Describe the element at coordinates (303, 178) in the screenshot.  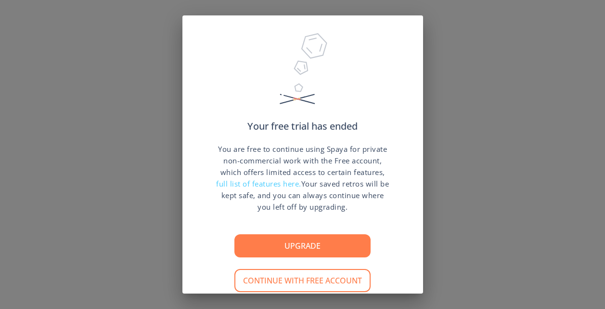
I see `p: You are free to continue using Spaya for private non-commercial work with the Free account, which...` at that location.